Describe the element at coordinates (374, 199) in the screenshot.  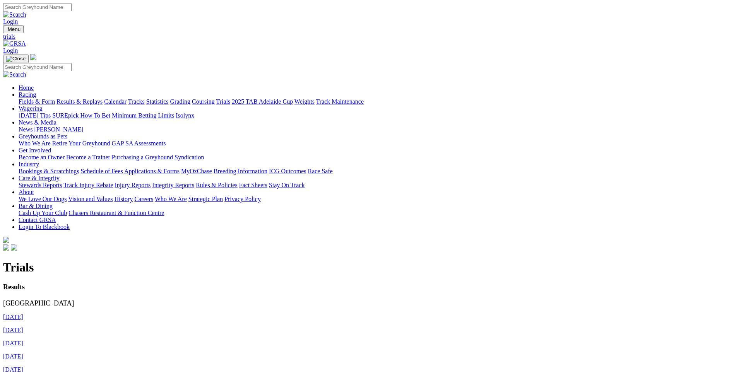
I see `div: About` at that location.